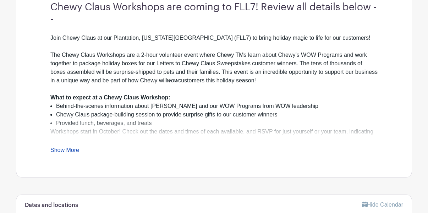  Describe the element at coordinates (383, 204) in the screenshot. I see `a: Hide Calendar` at that location.